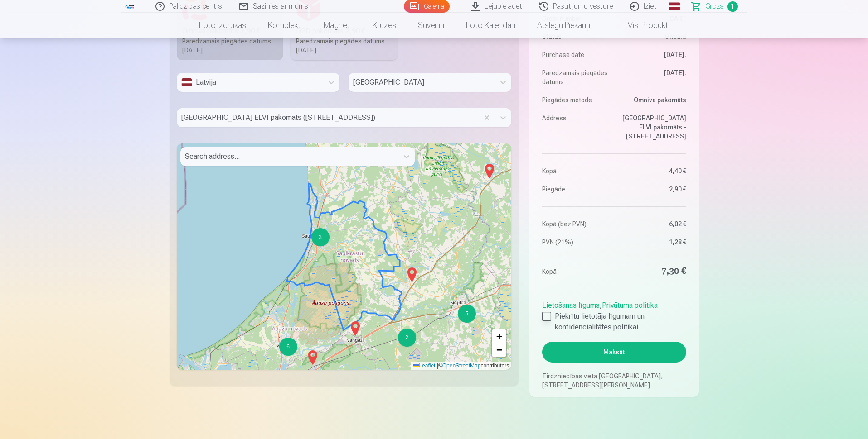 The image size is (868, 439). I want to click on dt: Address, so click(576, 127).